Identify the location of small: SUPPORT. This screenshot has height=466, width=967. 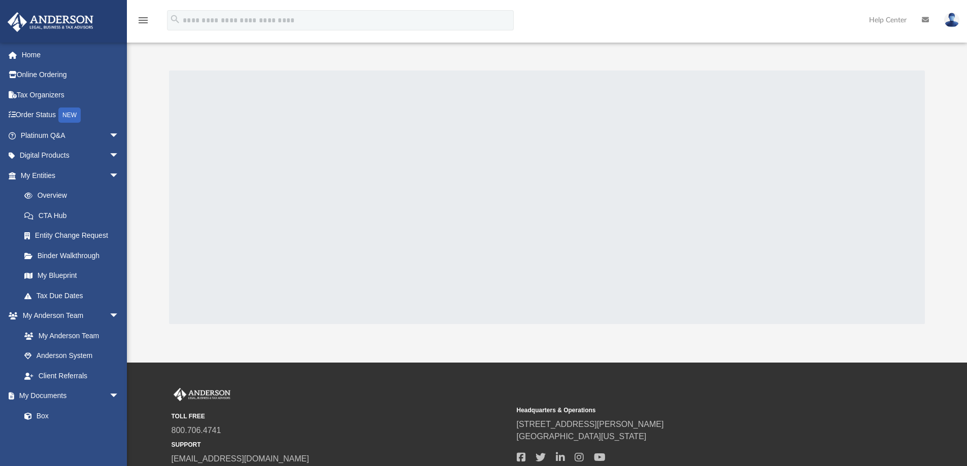
(341, 445).